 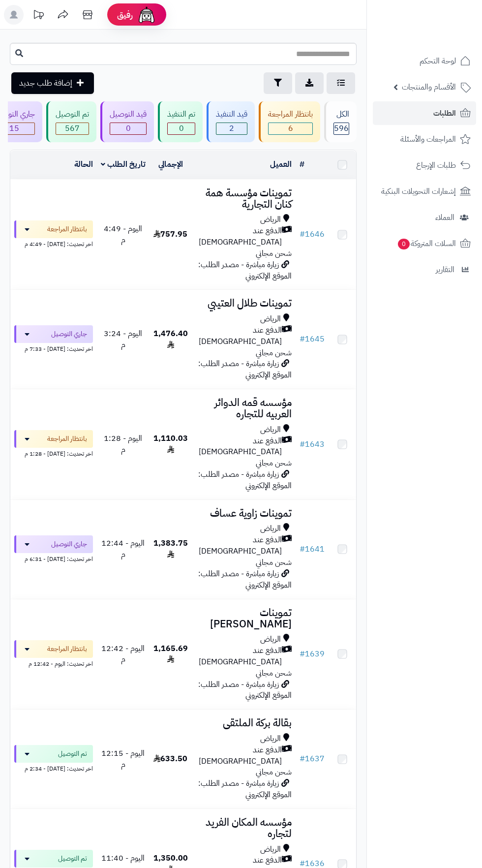 I want to click on a: لوحة التحكم, so click(x=424, y=61).